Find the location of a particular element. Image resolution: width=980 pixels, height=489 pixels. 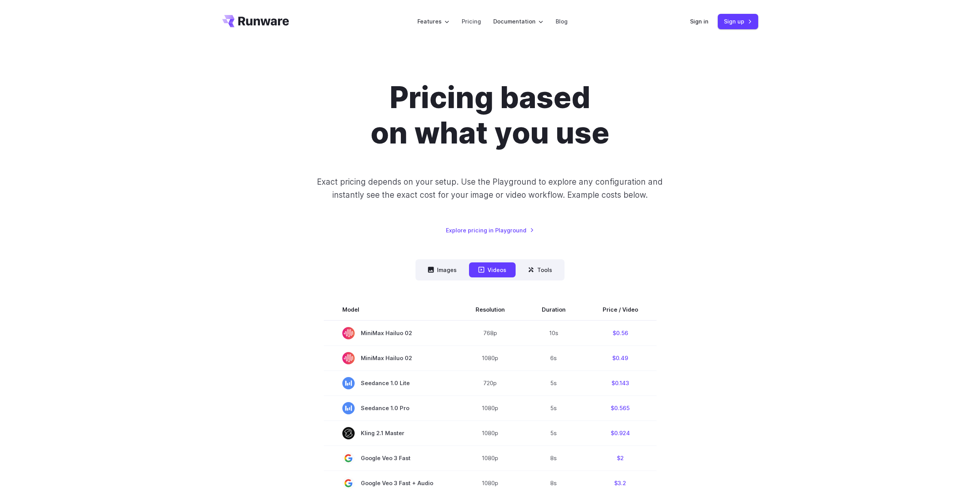

button: Videos is located at coordinates (492, 270).